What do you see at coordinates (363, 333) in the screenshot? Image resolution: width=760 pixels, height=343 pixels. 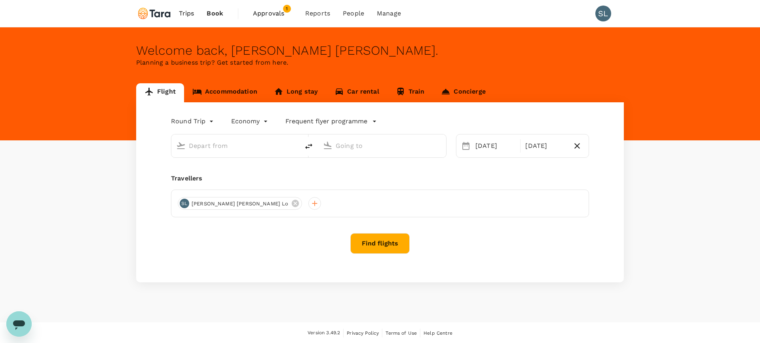 I see `span: Privacy Policy` at bounding box center [363, 333].